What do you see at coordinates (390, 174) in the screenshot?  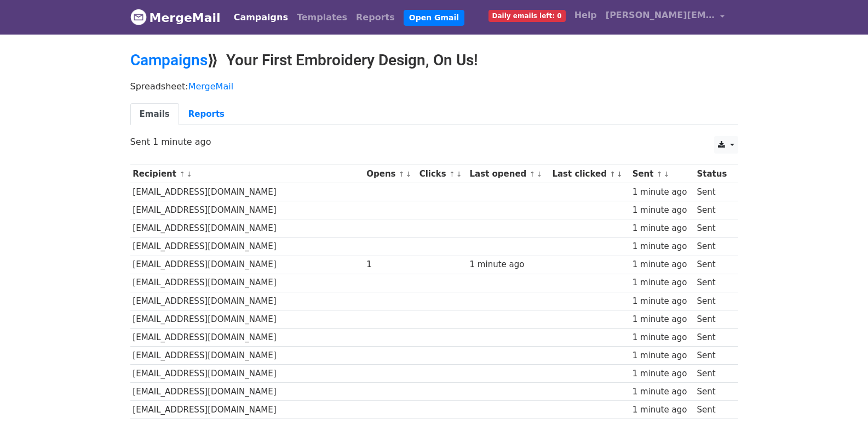 I see `th: Opens` at bounding box center [390, 174].